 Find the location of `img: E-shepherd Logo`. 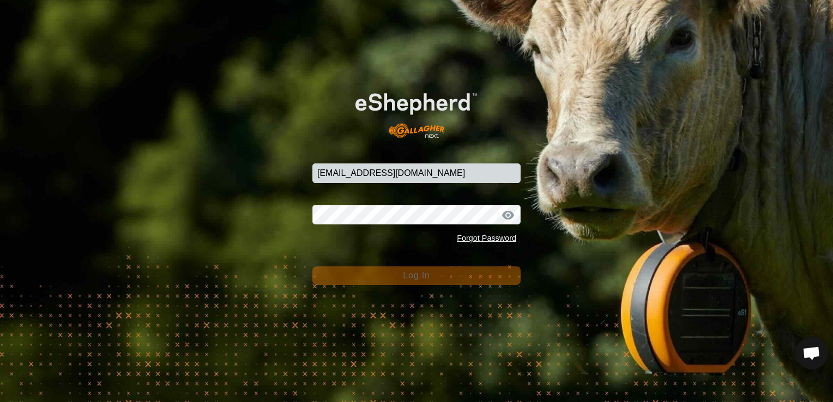

img: E-shepherd Logo is located at coordinates (416, 111).